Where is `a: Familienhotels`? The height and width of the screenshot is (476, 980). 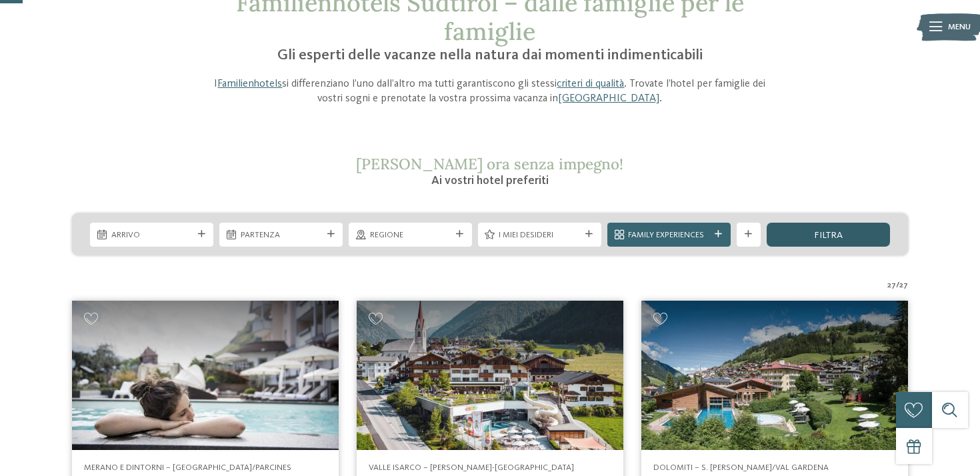 a: Familienhotels is located at coordinates (250, 84).